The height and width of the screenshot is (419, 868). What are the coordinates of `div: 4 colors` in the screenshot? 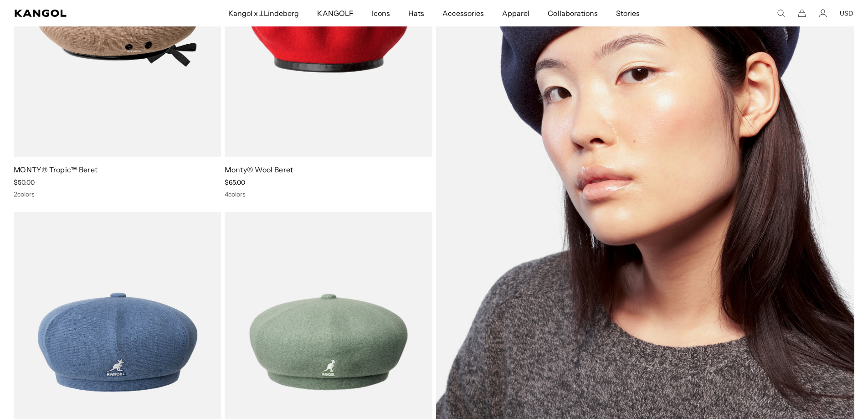 It's located at (328, 194).